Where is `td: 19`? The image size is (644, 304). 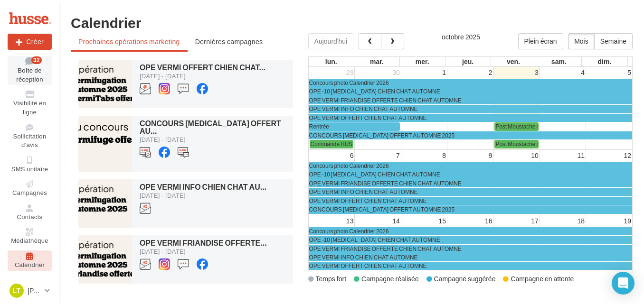 td: 19 is located at coordinates (609, 221).